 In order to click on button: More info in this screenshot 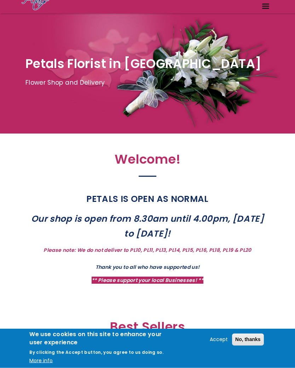, I will do `click(41, 361)`.